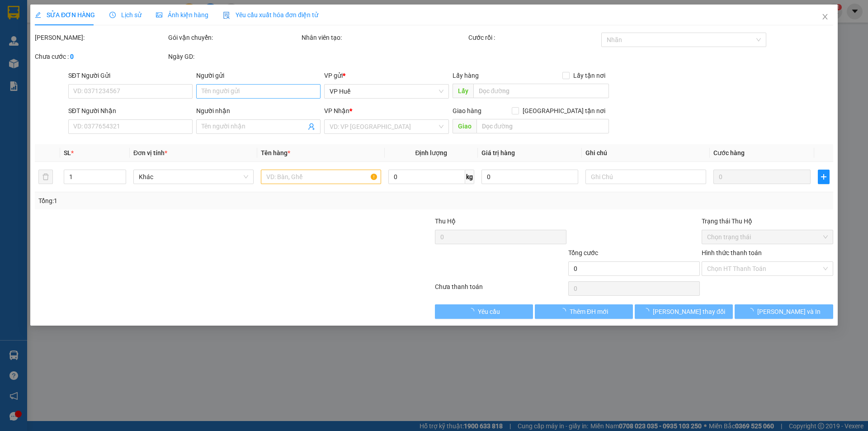  Describe the element at coordinates (337, 111) in the screenshot. I see `span: VP Nhận` at that location.